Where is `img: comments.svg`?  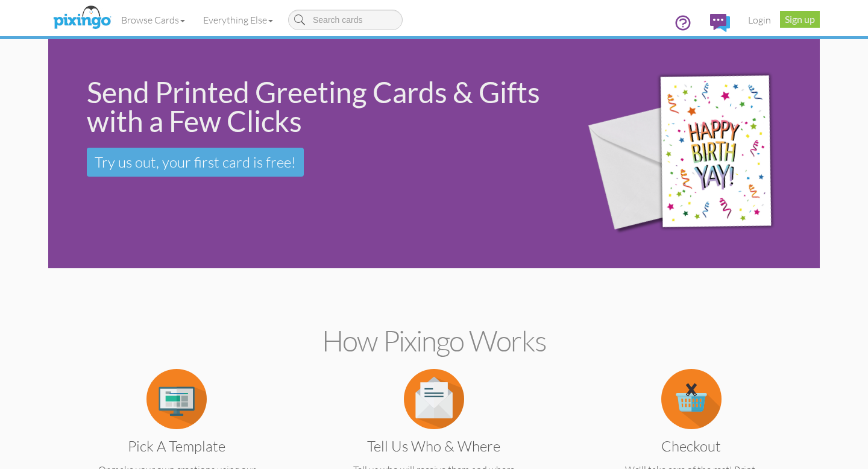
img: comments.svg is located at coordinates (719, 23).